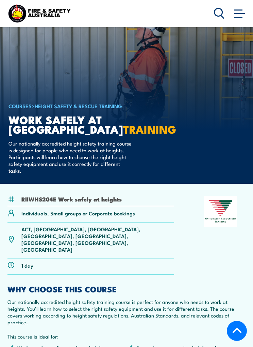  What do you see at coordinates (220, 211) in the screenshot?
I see `img: Nationally Recognised Training logo.` at bounding box center [220, 211].